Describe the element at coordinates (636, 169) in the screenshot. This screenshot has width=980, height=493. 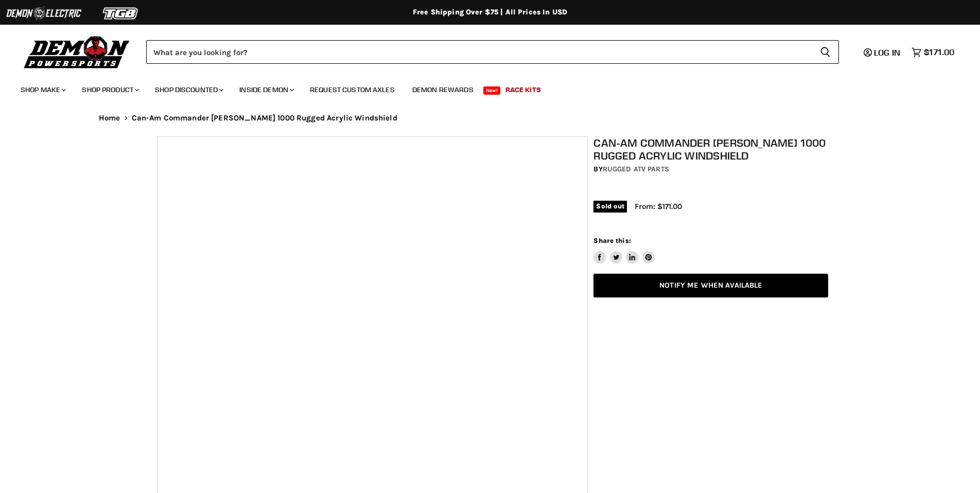
I see `a: Rugged ATV Parts` at that location.